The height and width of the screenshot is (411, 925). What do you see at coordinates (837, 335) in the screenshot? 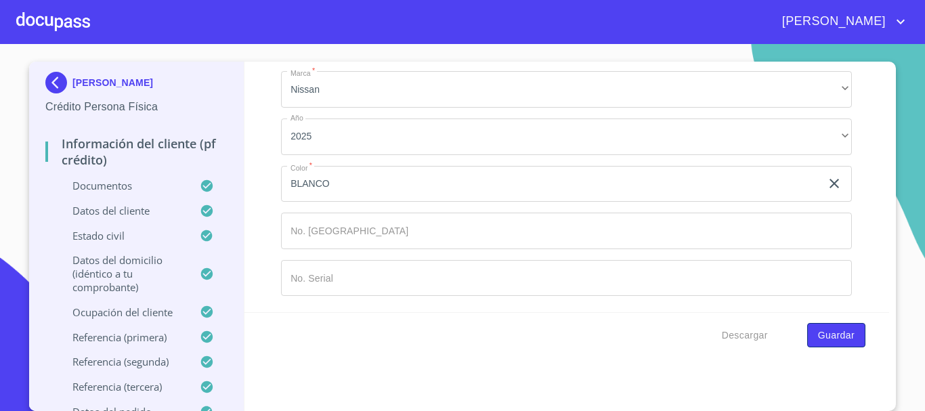
I see `button: Guardar` at bounding box center [837, 335].